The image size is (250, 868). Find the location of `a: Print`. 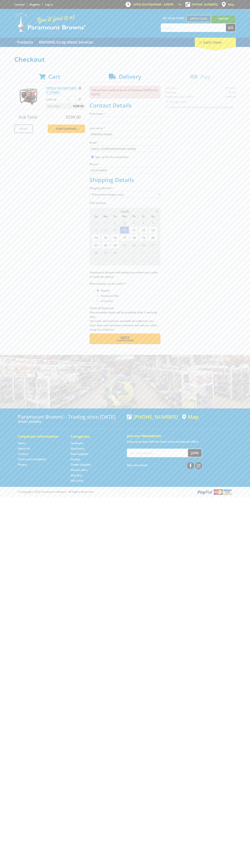

a: Print is located at coordinates (24, 128).